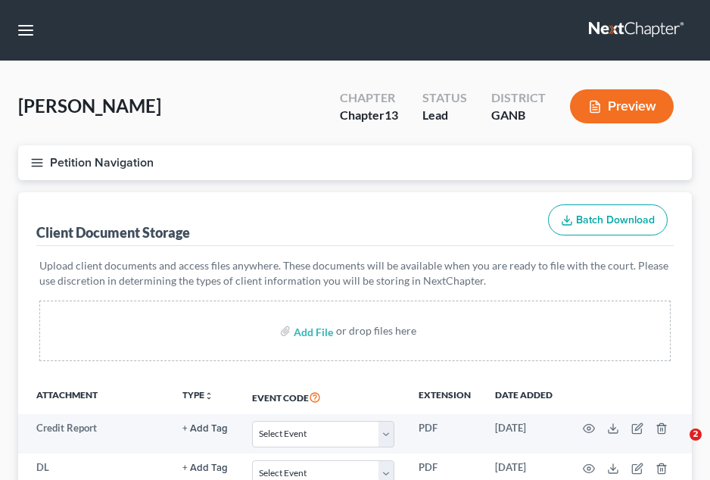 The image size is (710, 480). What do you see at coordinates (519, 115) in the screenshot?
I see `div: GANB` at bounding box center [519, 115].